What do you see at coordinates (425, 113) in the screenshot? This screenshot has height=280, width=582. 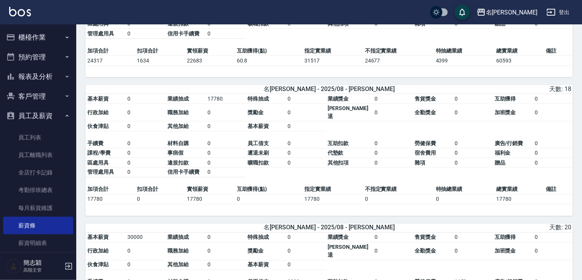 I see `span: 全勤獎金` at bounding box center [425, 113].